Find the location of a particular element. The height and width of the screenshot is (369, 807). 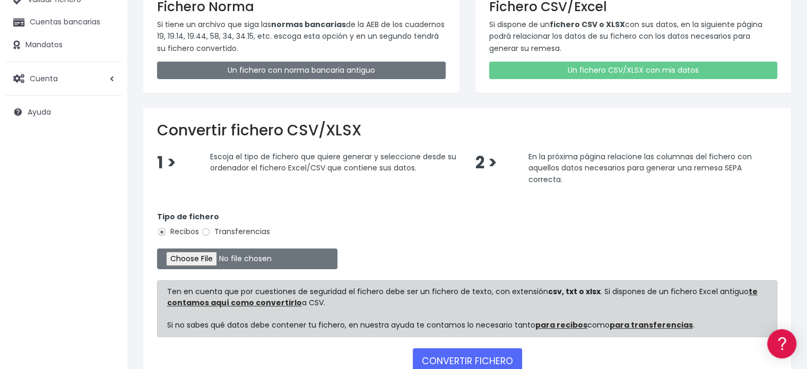

a: Formatos is located at coordinates (106, 142).